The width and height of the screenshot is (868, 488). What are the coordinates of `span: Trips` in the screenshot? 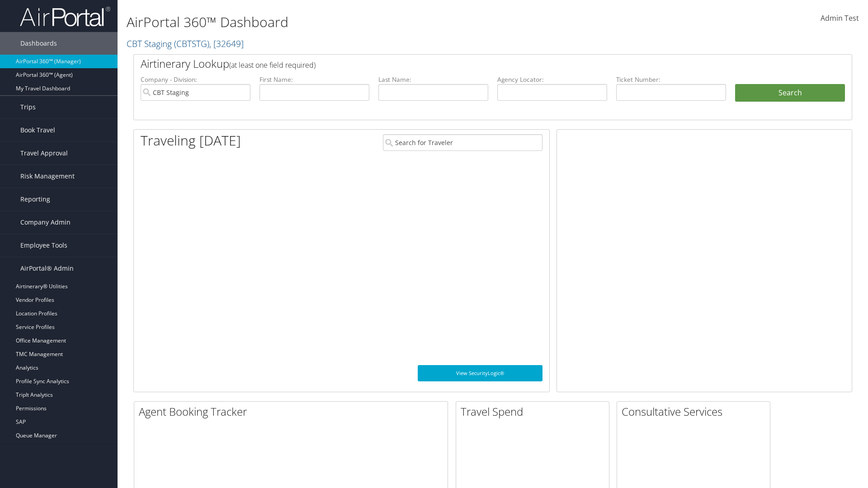 It's located at (28, 107).